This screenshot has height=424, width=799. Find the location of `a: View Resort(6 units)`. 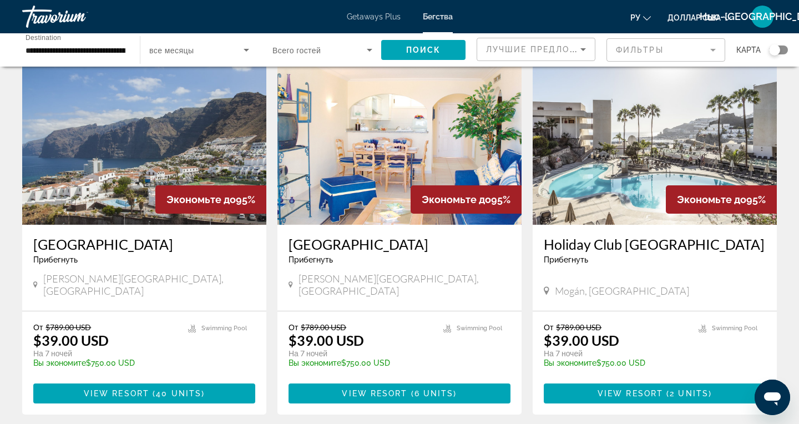

a: View Resort(6 units) is located at coordinates (399, 393).